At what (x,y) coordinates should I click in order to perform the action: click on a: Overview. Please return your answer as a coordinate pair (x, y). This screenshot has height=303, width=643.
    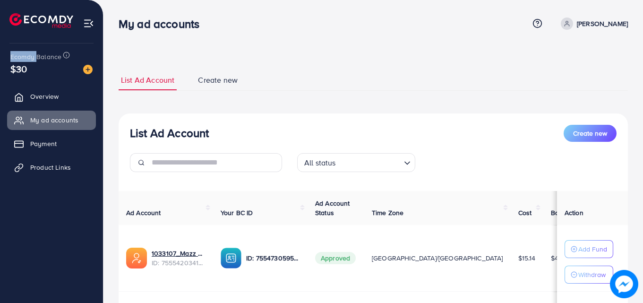
    Looking at the image, I should click on (52, 96).